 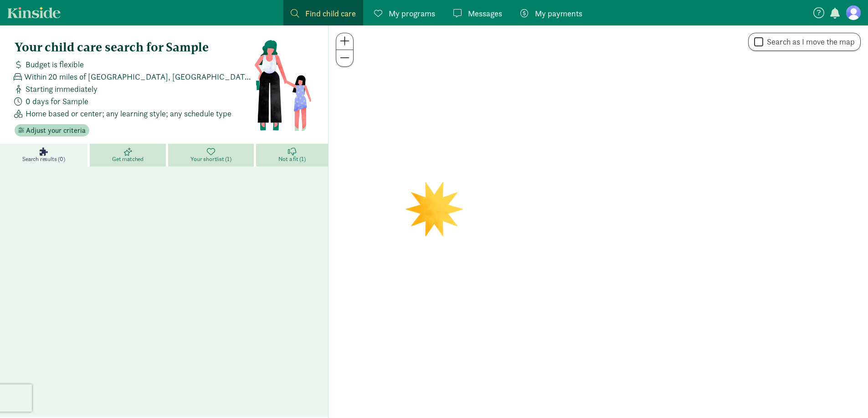 What do you see at coordinates (559, 13) in the screenshot?
I see `span: My payments` at bounding box center [559, 13].